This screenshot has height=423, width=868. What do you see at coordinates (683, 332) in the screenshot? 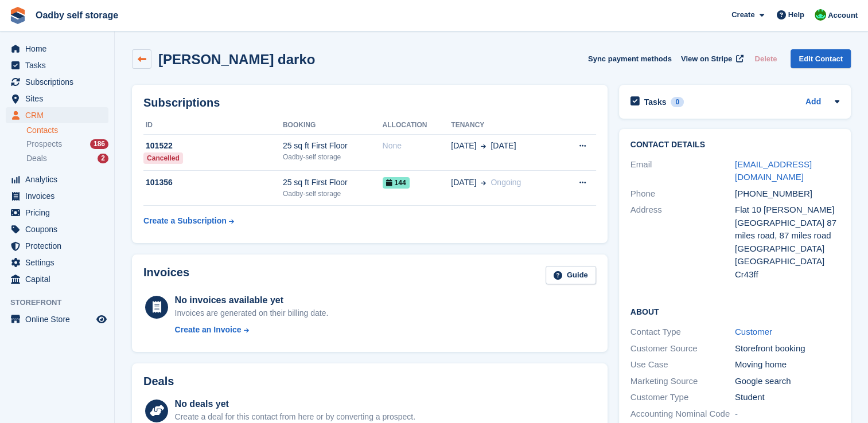
I see `div: Contact Type` at bounding box center [683, 332].